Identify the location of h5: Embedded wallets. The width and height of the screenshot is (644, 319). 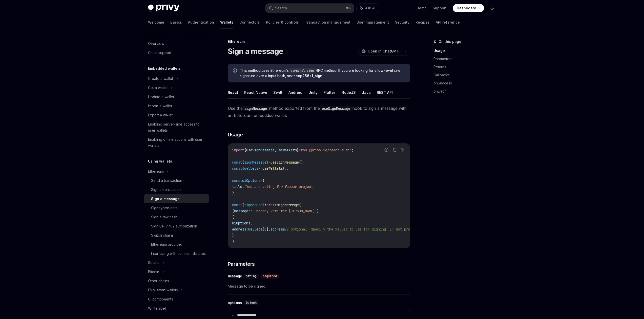
(164, 69).